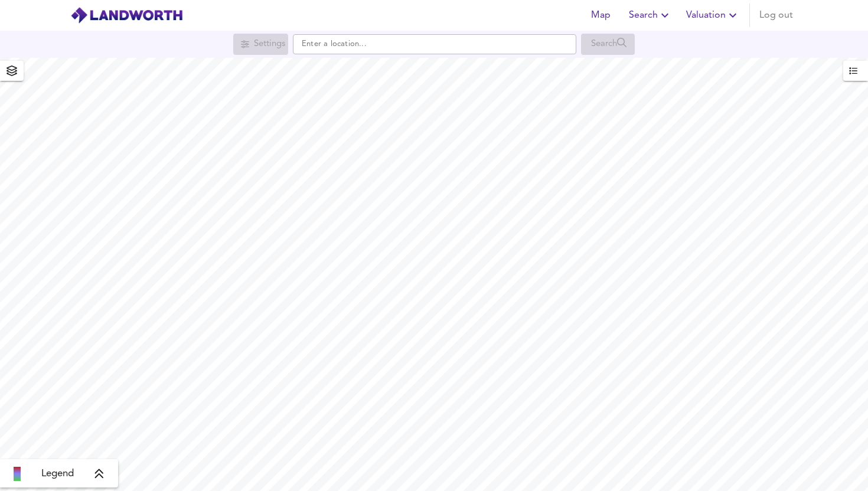 The width and height of the screenshot is (868, 491). What do you see at coordinates (650, 15) in the screenshot?
I see `span: Search` at bounding box center [650, 15].